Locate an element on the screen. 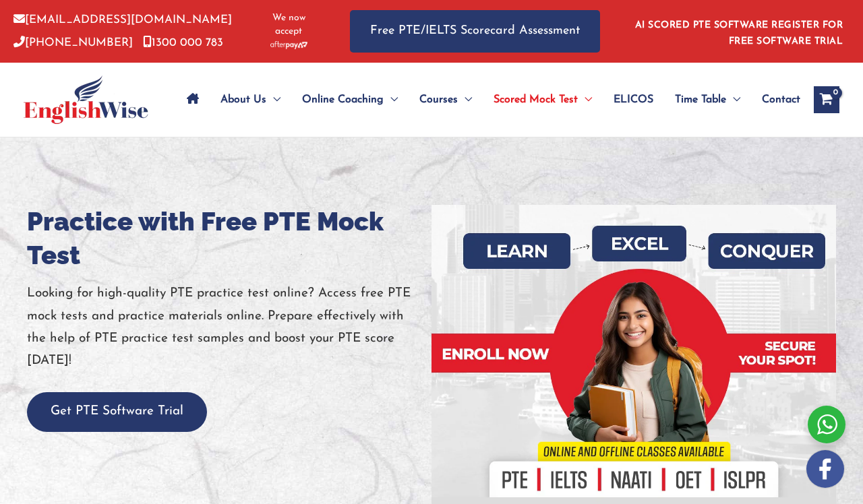  span: Time Table is located at coordinates (700, 100).